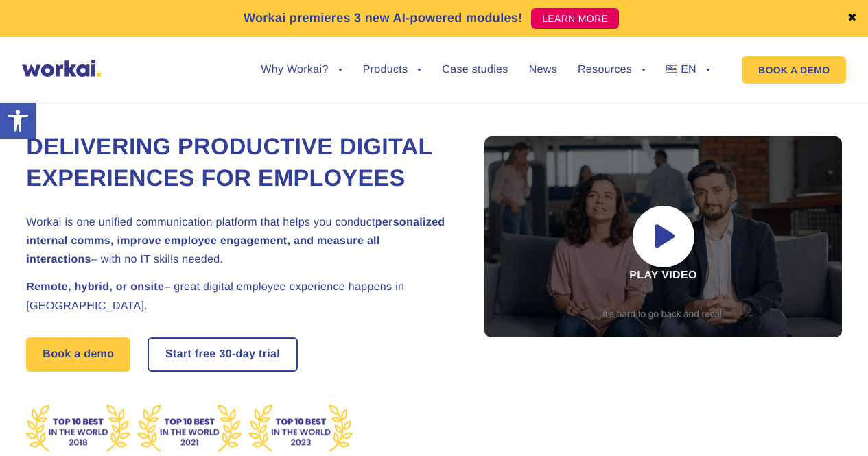  Describe the element at coordinates (475, 70) in the screenshot. I see `a: Case studies` at that location.